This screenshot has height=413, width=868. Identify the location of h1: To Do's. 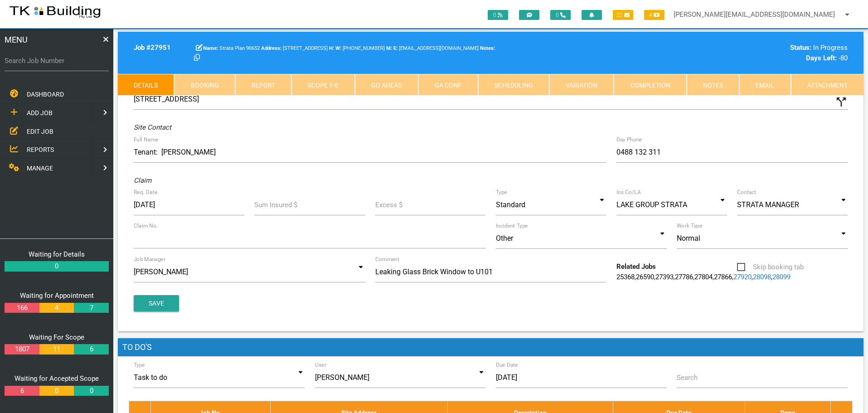
(490, 347).